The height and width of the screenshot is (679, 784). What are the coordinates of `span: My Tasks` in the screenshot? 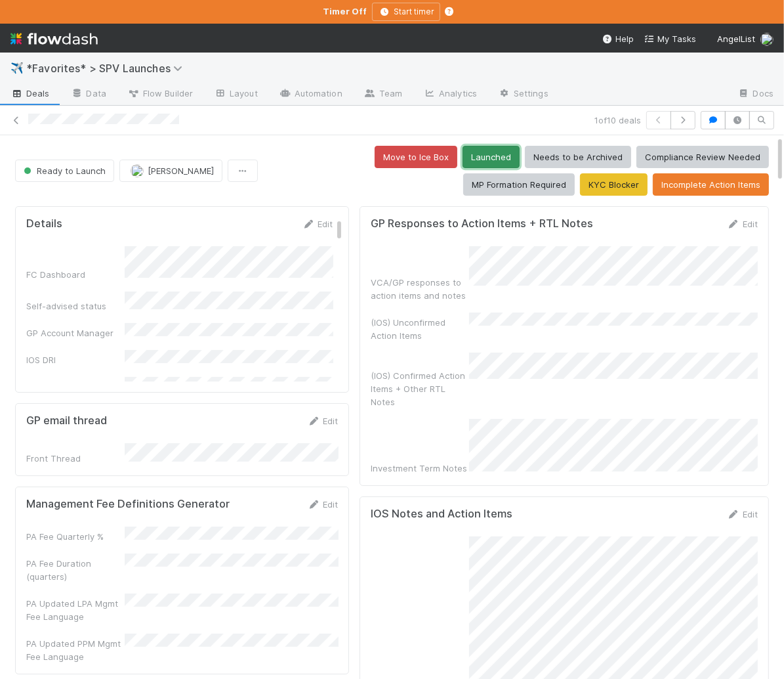 It's located at (670, 38).